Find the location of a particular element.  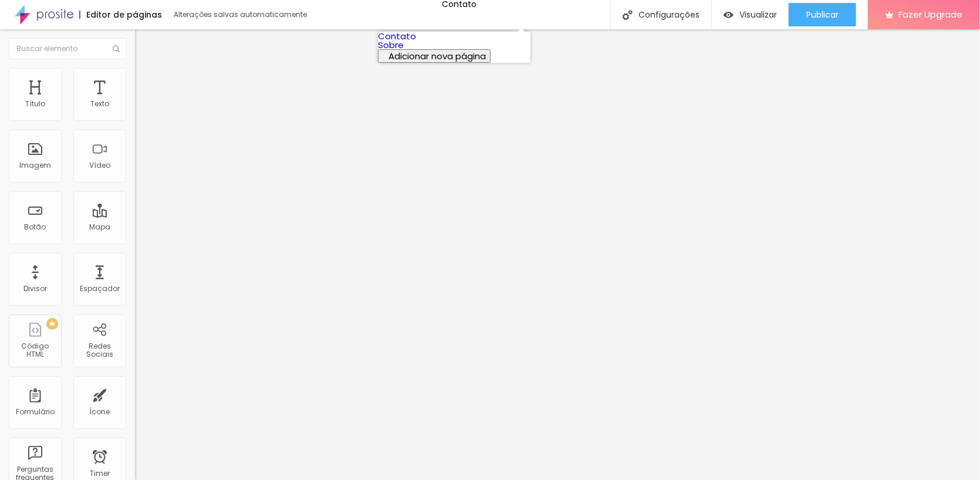

div: Redes Sociais is located at coordinates (99, 350).